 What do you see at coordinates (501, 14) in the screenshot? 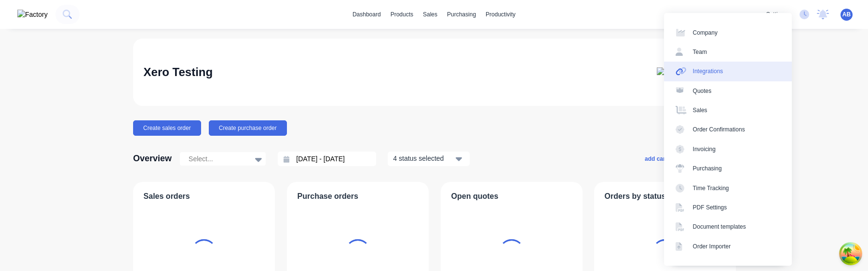
I see `div: productivity` at bounding box center [501, 14].